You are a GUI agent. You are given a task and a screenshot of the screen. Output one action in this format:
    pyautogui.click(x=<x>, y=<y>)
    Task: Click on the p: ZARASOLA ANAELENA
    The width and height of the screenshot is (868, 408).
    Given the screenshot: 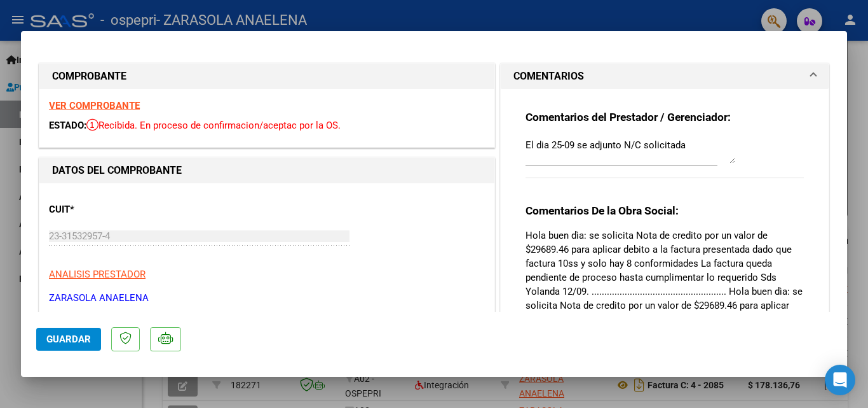 What is the action you would take?
    pyautogui.click(x=267, y=298)
    